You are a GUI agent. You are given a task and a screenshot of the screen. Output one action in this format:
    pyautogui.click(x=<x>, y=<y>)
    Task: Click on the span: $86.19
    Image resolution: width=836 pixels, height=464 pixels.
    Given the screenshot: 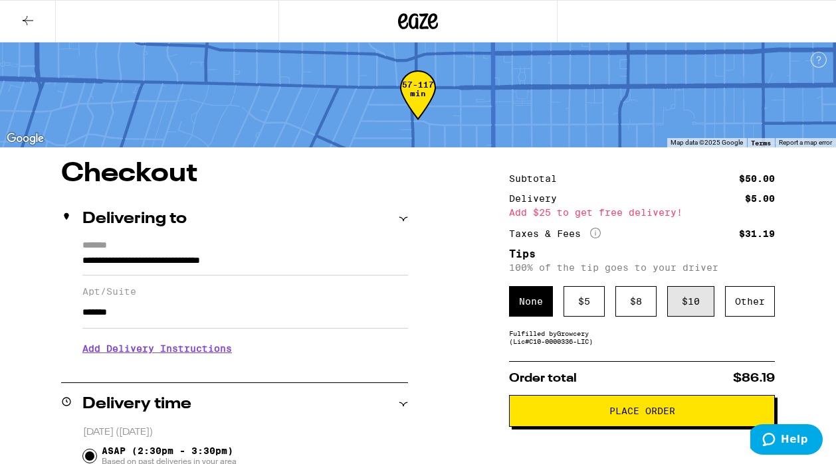 What is the action you would take?
    pyautogui.click(x=753, y=379)
    